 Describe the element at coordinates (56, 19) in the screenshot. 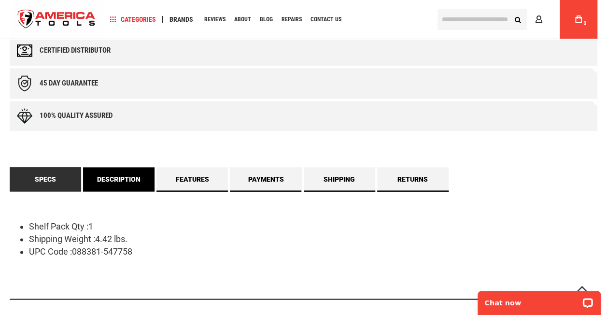

I see `a: store logo` at that location.